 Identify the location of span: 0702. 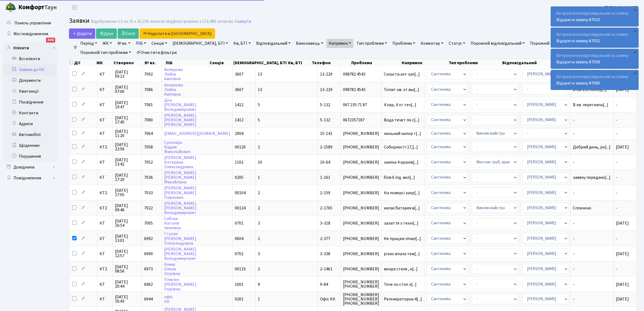
(239, 254).